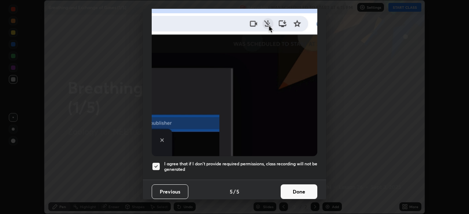 This screenshot has width=469, height=214. What do you see at coordinates (299, 192) in the screenshot?
I see `button: Done` at bounding box center [299, 192].